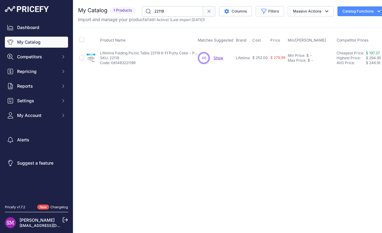 This screenshot has width=382, height=233. I want to click on div: Max Price:, so click(297, 60).